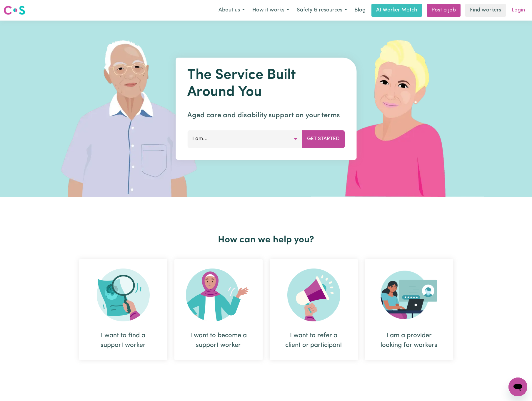 The image size is (532, 401). Describe the element at coordinates (323, 139) in the screenshot. I see `button: Get Started` at that location.